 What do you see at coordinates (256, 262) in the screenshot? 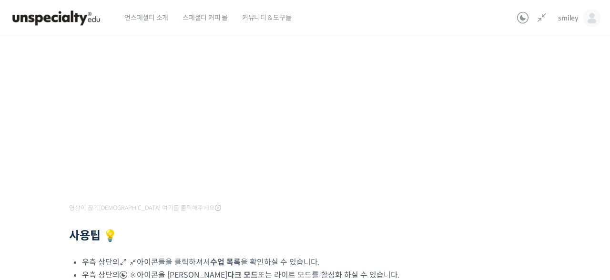
I see `li: 우측 상단의 아이콘들을 클릭하셔서 을 확인하실 수 있습니다.` at bounding box center [256, 262].